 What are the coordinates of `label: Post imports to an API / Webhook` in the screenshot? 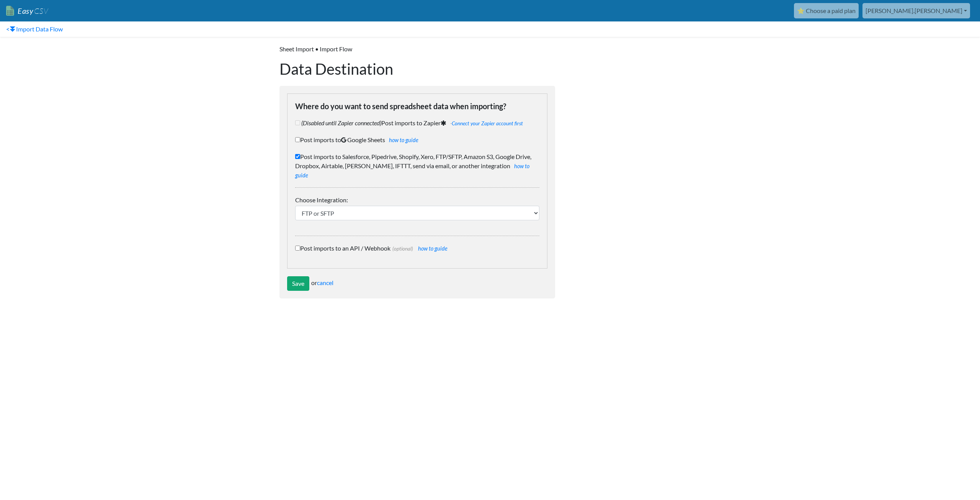 It's located at (417, 248).